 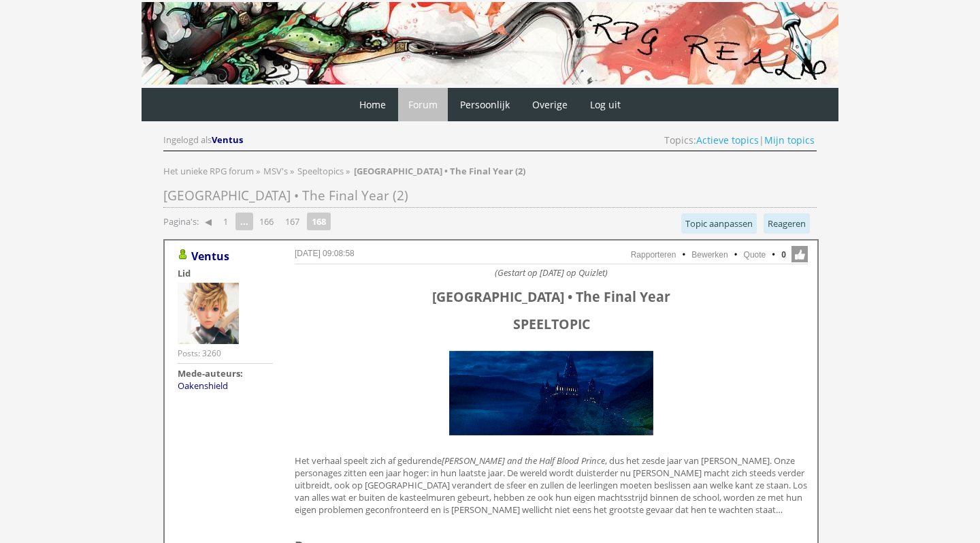 What do you see at coordinates (203, 385) in the screenshot?
I see `span: Oakenshield` at bounding box center [203, 385].